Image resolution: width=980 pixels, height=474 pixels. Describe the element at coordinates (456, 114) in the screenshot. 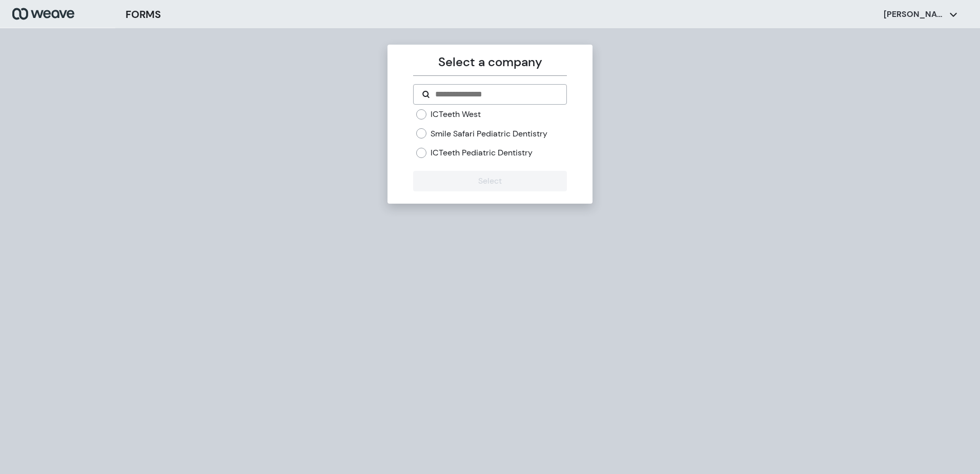

I see `label: ICTeeth West` at that location.